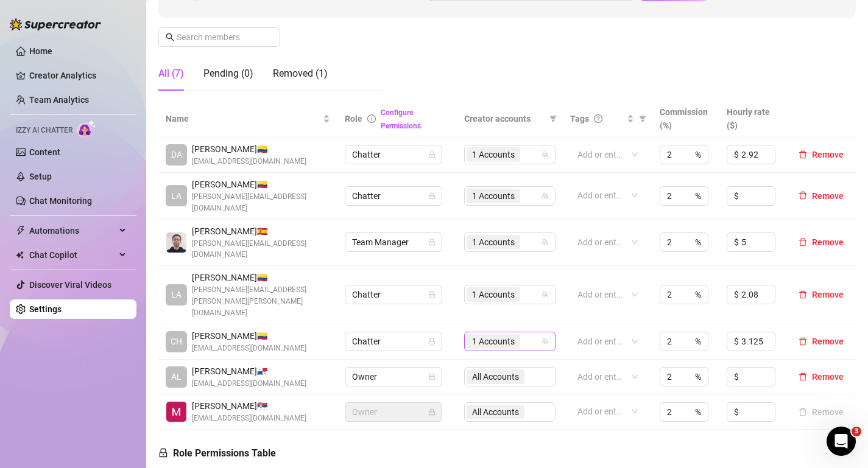  Describe the element at coordinates (686, 119) in the screenshot. I see `th: Commission (%)` at that location.